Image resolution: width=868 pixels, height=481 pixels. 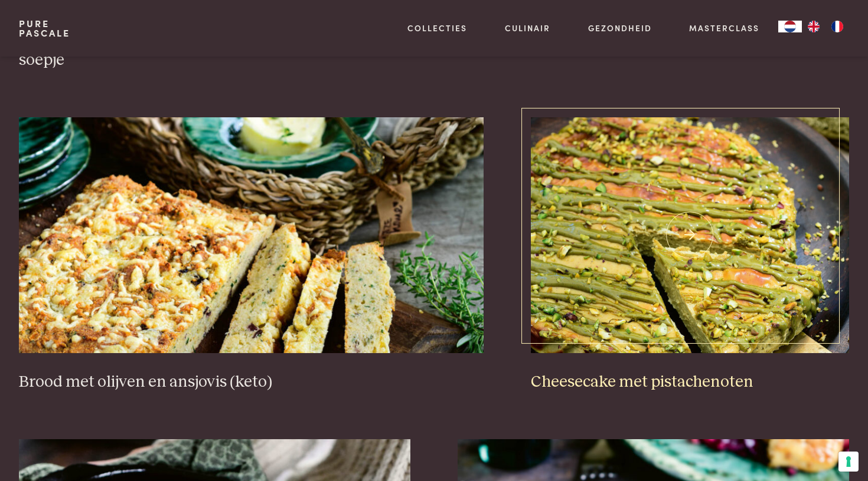 What do you see at coordinates (724, 28) in the screenshot?
I see `a: Masterclass` at bounding box center [724, 28].